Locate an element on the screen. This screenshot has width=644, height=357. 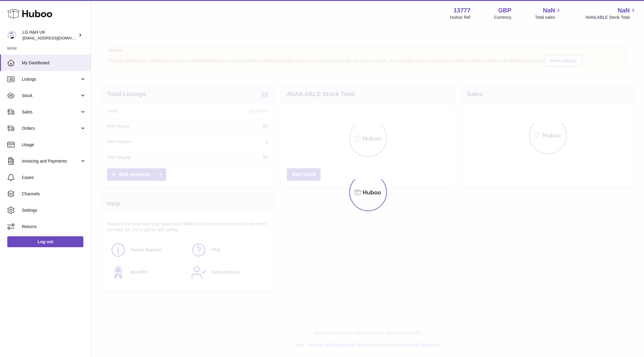
a: Log out is located at coordinates (45, 242).